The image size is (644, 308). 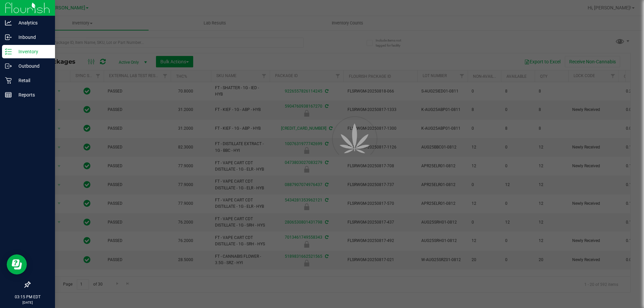 I want to click on p: Retail, so click(x=32, y=80).